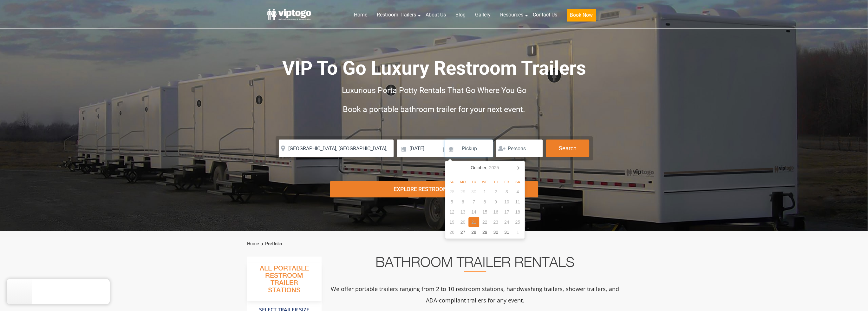 This screenshot has width=868, height=311. What do you see at coordinates (469, 149) in the screenshot?
I see `input: Pickup` at bounding box center [469, 149].